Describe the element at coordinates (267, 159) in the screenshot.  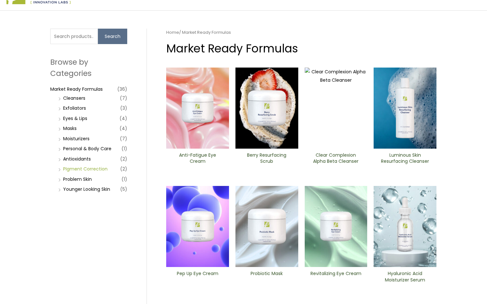
I see `a: Berry Resurfacing Scrub` at that location.